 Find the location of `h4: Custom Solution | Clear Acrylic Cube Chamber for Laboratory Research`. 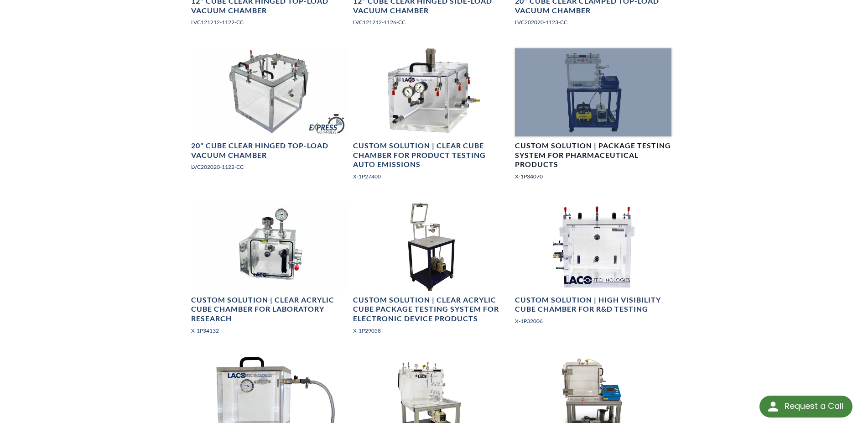

h4: Custom Solution | Clear Acrylic Cube Chamber for Laboratory Research is located at coordinates (270, 309).